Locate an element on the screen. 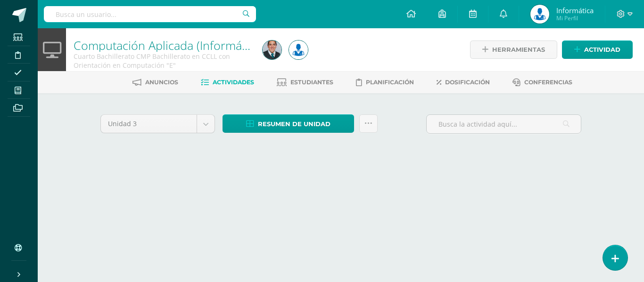 The width and height of the screenshot is (644, 282). input: Busca la actividad aquí... is located at coordinates (503, 124).